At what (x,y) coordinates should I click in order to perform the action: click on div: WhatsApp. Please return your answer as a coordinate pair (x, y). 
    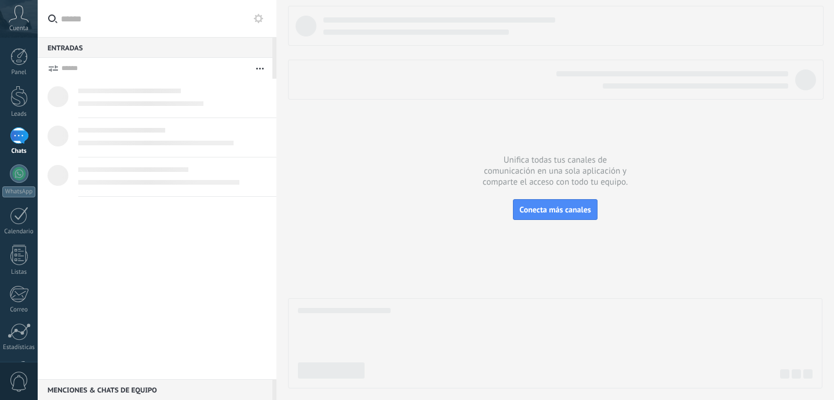
    Looking at the image, I should click on (19, 192).